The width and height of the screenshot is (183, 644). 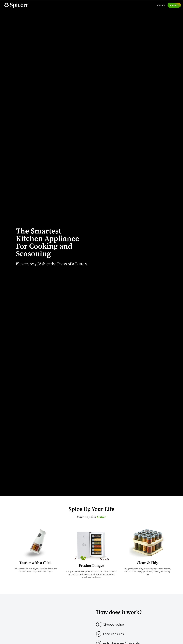 I want to click on span: Creators, so click(x=174, y=5).